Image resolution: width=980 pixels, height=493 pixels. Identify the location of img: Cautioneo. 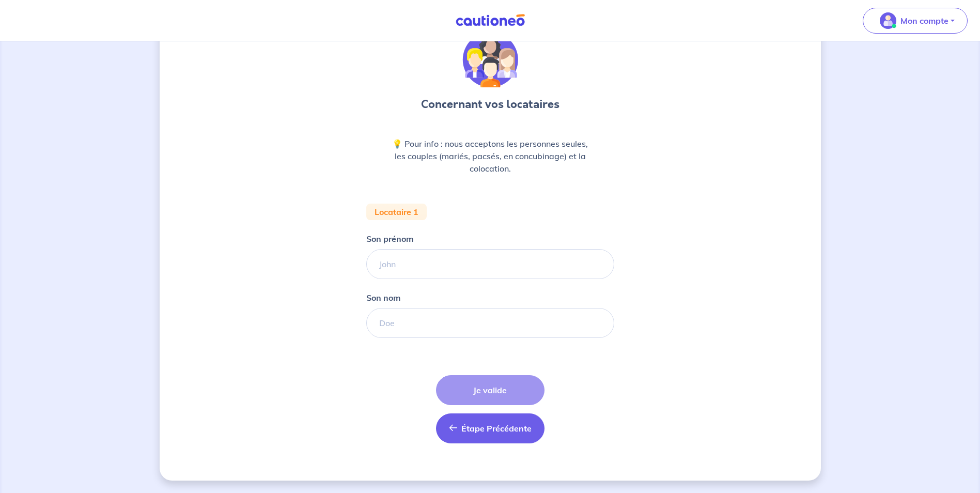
(490, 20).